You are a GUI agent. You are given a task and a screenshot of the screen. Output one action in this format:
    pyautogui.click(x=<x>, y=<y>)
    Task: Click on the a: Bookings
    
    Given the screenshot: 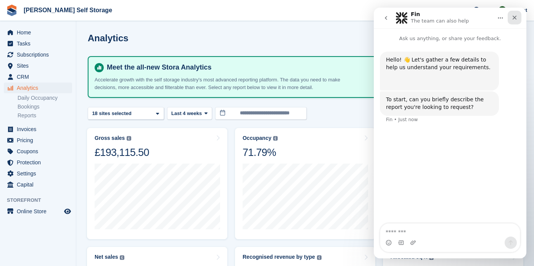 What is the action you would take?
    pyautogui.click(x=45, y=106)
    